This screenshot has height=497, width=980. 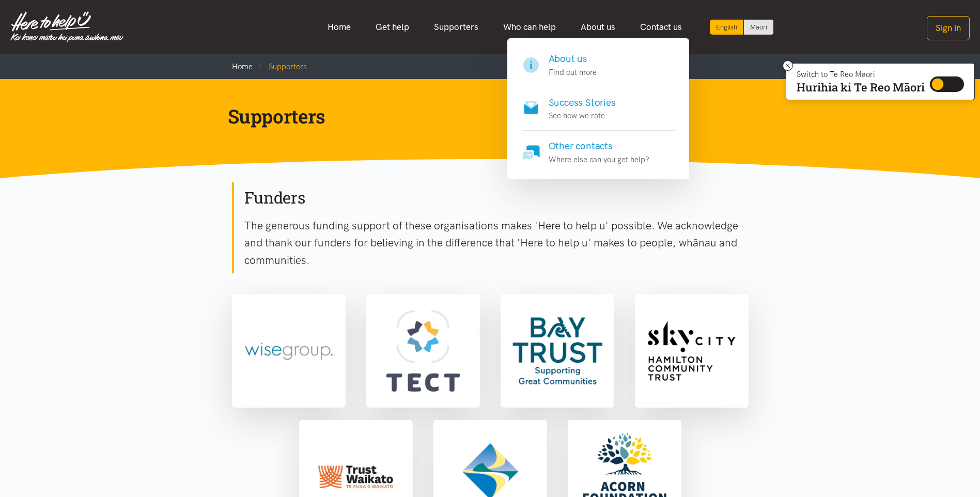 What do you see at coordinates (599, 160) in the screenshot?
I see `p: Where else can you get help?` at bounding box center [599, 160].